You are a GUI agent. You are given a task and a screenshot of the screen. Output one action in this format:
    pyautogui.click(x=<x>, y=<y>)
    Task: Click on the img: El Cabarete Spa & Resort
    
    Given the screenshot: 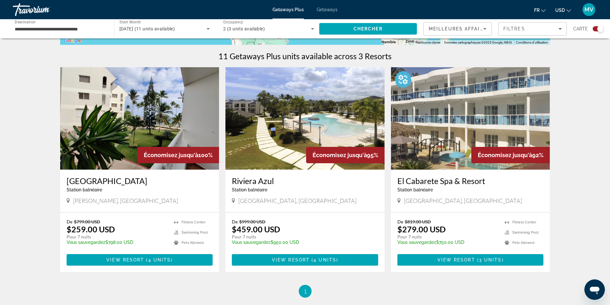 What is the action you would take?
    pyautogui.click(x=471, y=119)
    